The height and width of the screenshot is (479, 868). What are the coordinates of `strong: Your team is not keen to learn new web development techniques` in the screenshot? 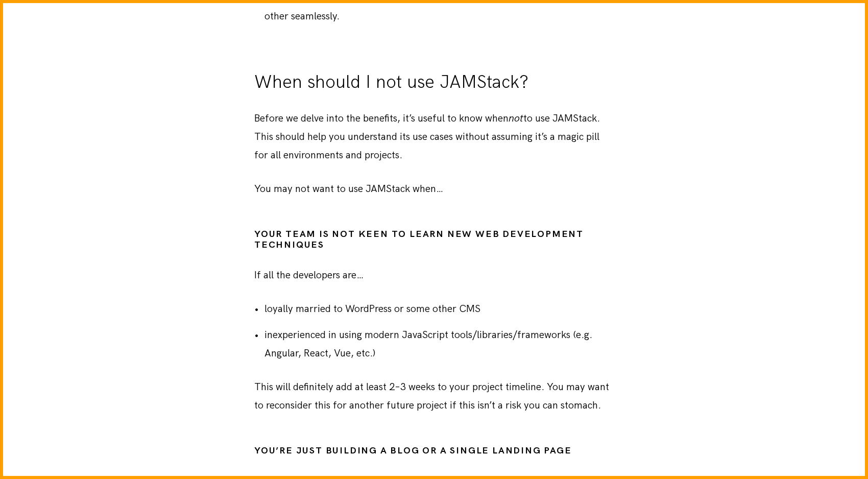 It's located at (419, 240).